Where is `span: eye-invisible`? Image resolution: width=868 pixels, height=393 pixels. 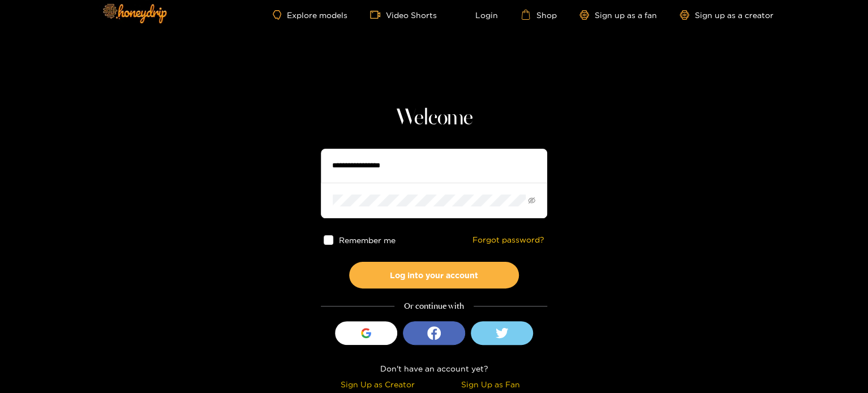 span: eye-invisible is located at coordinates (531, 200).